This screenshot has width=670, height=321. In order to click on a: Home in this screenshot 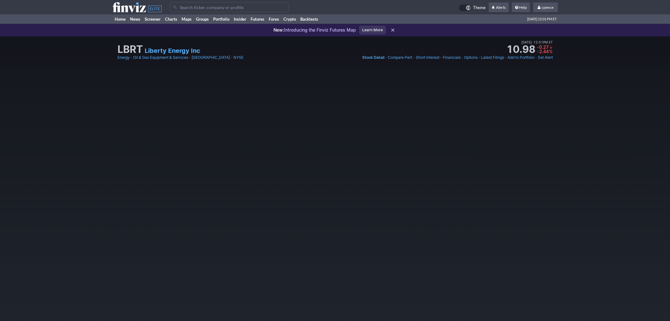, I will do `click(120, 19)`.